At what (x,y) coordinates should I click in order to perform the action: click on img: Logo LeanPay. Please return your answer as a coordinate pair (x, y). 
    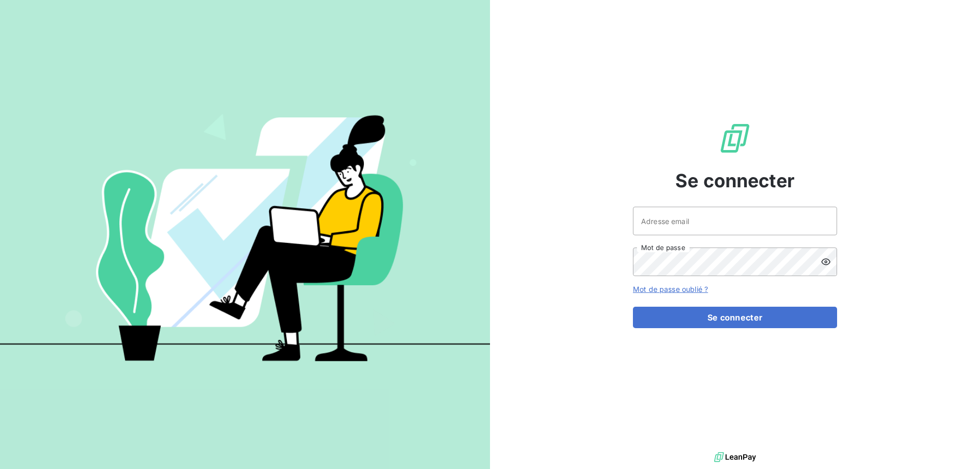
    Looking at the image, I should click on (735, 138).